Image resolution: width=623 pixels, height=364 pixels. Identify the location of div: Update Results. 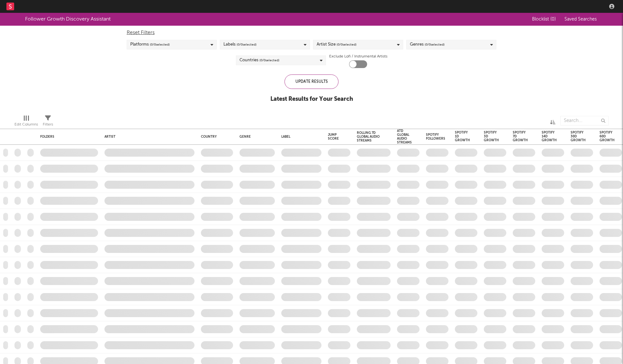
(312, 82).